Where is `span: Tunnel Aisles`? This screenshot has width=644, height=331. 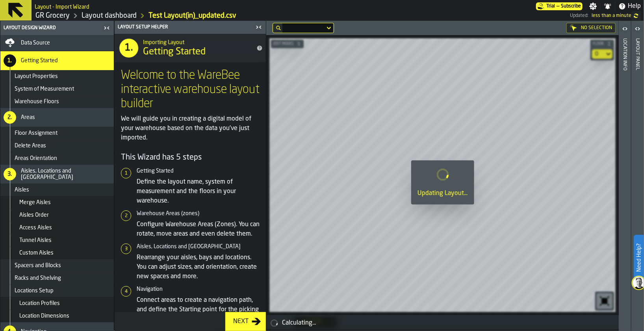
span: Tunnel Aisles is located at coordinates (36, 241).